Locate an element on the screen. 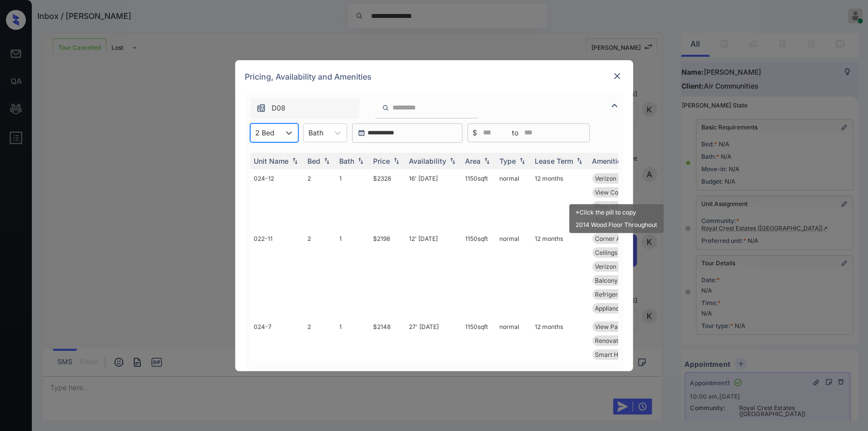 This screenshot has height=431, width=868. span: Refrigerator Le... is located at coordinates (619, 294).